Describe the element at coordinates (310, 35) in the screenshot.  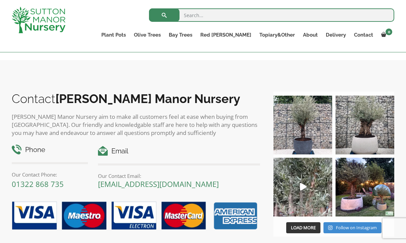
I see `a: About` at that location.